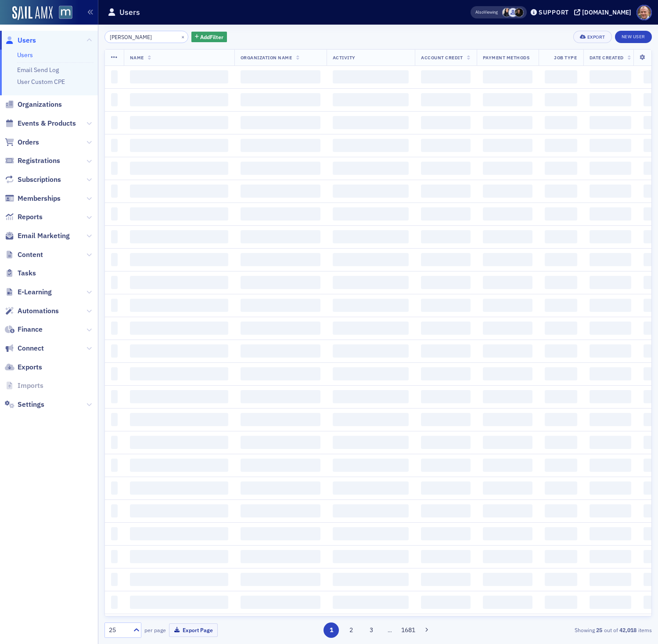  What do you see at coordinates (27, 273) in the screenshot?
I see `span: Tasks` at bounding box center [27, 273].